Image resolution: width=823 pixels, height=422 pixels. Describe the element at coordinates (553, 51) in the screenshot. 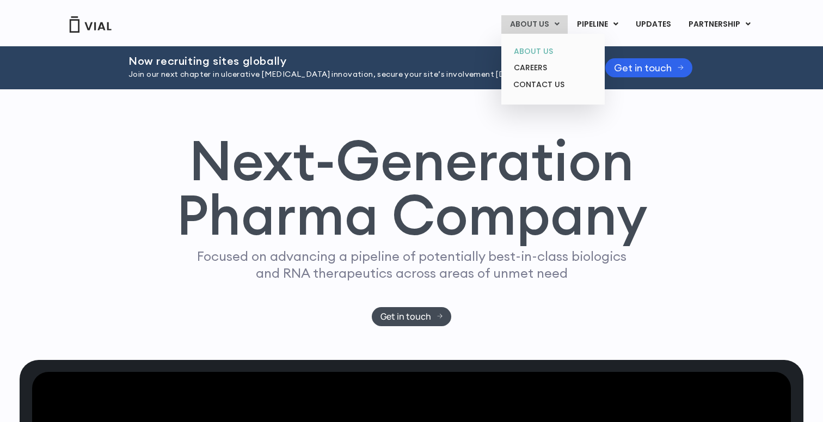

I see `a: ABOUT US` at that location.